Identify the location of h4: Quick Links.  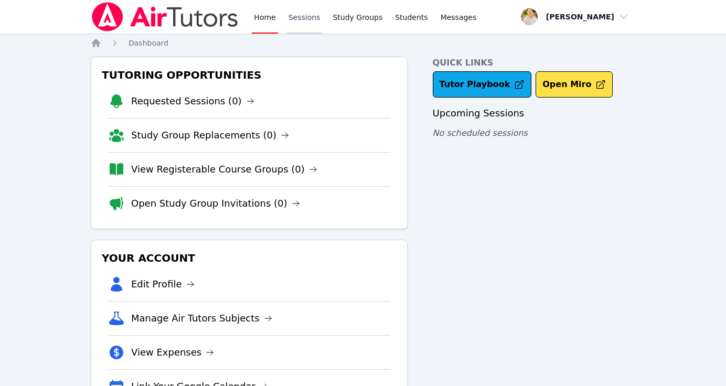
(534, 63).